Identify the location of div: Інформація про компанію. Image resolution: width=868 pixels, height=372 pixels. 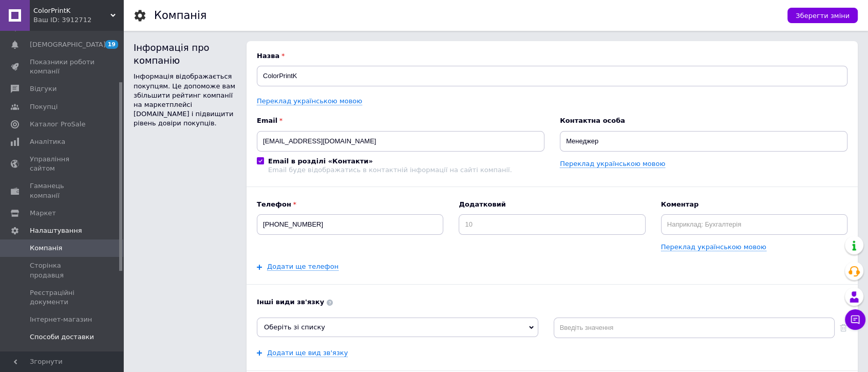
(185, 54).